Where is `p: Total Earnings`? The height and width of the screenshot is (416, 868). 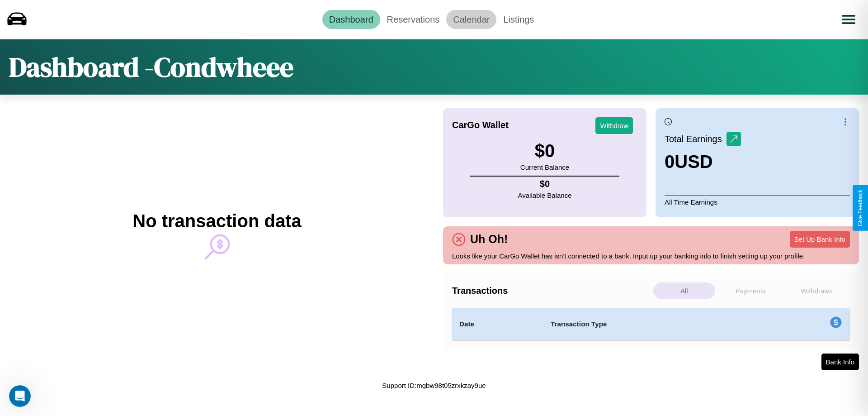 p: Total Earnings is located at coordinates (696, 139).